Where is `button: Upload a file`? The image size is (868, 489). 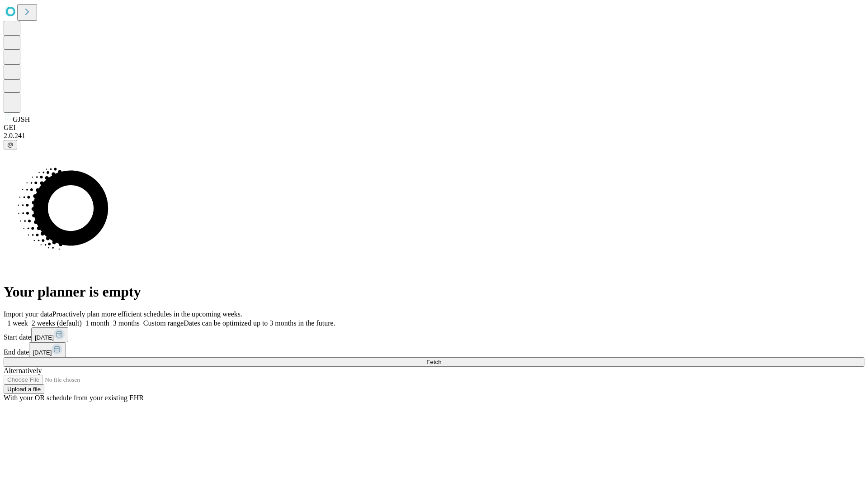
button: Upload a file is located at coordinates (24, 389).